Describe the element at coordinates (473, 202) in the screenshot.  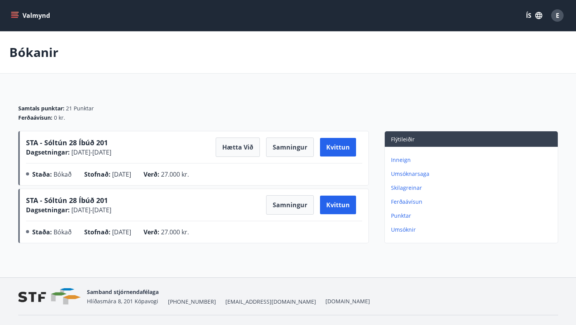
I see `p: Ferðaávísun` at that location.